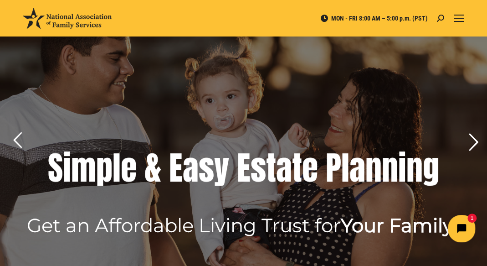 This screenshot has width=487, height=266. I want to click on a: Mobile menu icon, so click(459, 18).